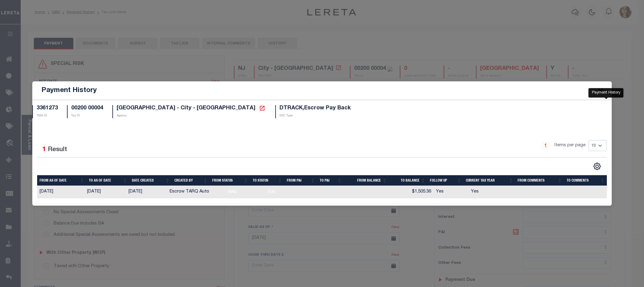  What do you see at coordinates (415, 192) in the screenshot?
I see `td: $1,505.36` at bounding box center [415, 192].